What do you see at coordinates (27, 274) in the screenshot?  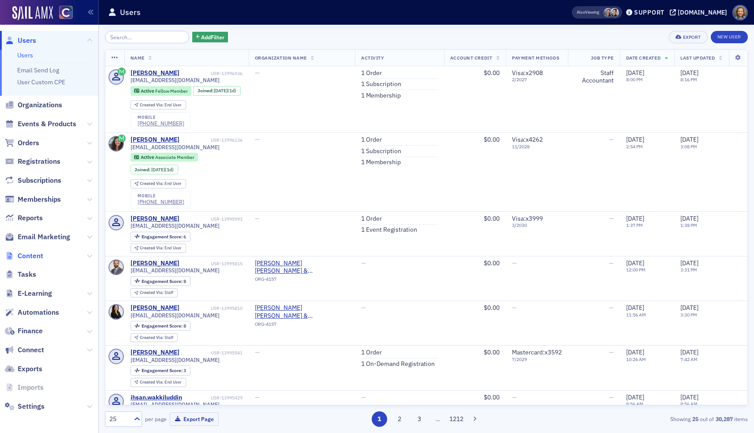 I see `span: Tasks` at bounding box center [27, 274].